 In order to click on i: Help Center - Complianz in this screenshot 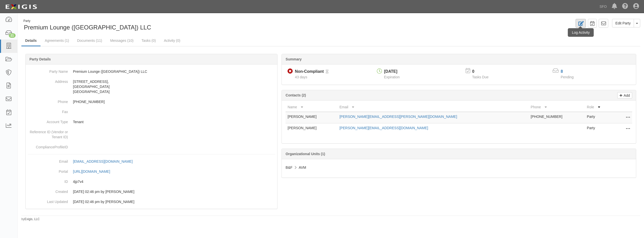, I will do `click(626, 6)`.